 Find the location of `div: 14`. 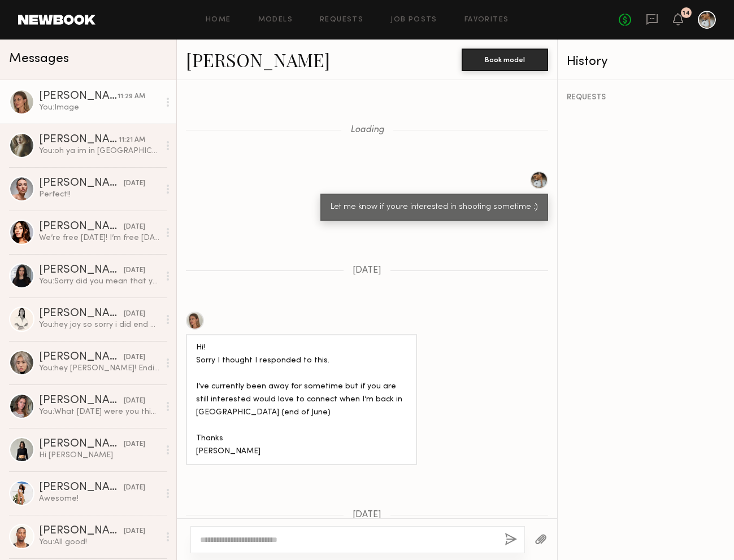

div: 14 is located at coordinates (686, 13).